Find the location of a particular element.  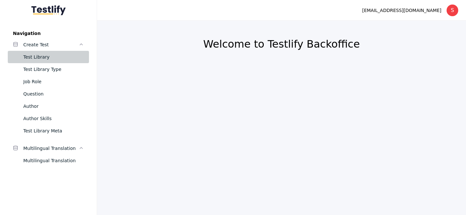

a: Multilingual Translation is located at coordinates (48, 160).